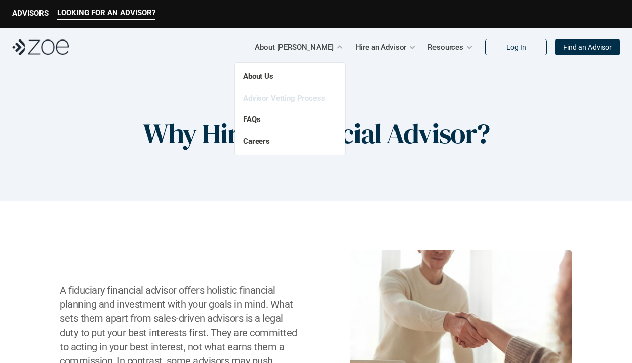 This screenshot has height=363, width=632. I want to click on p: ADVISORS, so click(30, 13).